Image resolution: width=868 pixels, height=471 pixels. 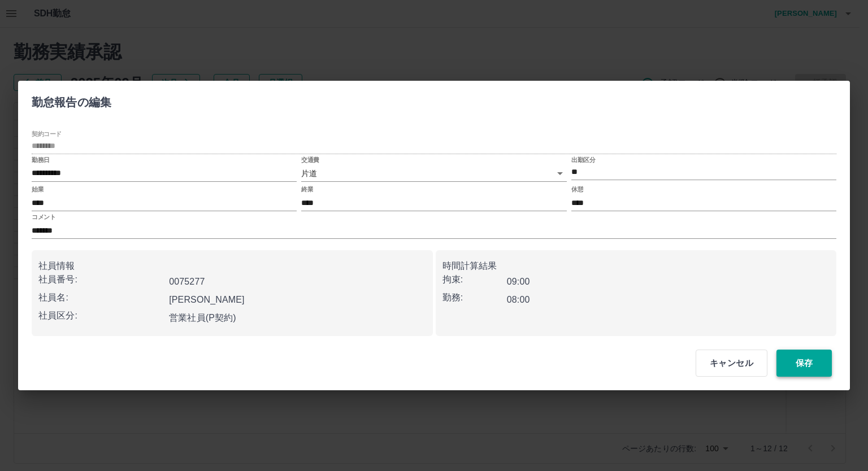 What do you see at coordinates (519, 281) in the screenshot?
I see `b: 09:00` at bounding box center [519, 281].